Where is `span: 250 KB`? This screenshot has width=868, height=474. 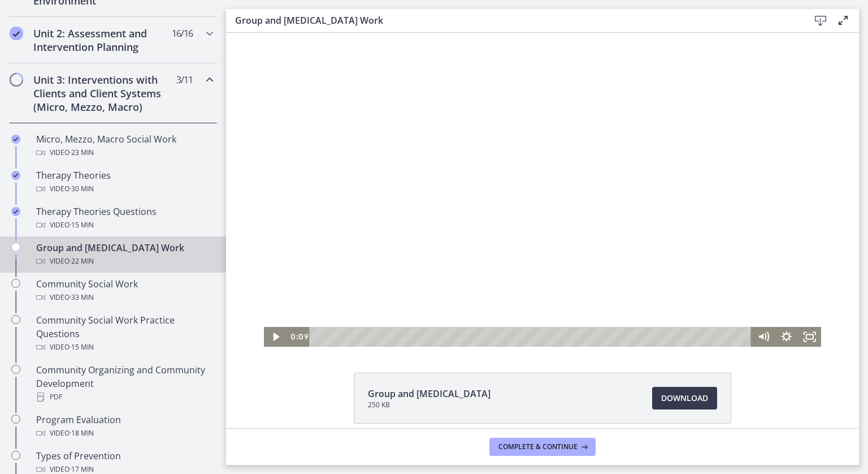
span: 250 KB is located at coordinates (429, 405).